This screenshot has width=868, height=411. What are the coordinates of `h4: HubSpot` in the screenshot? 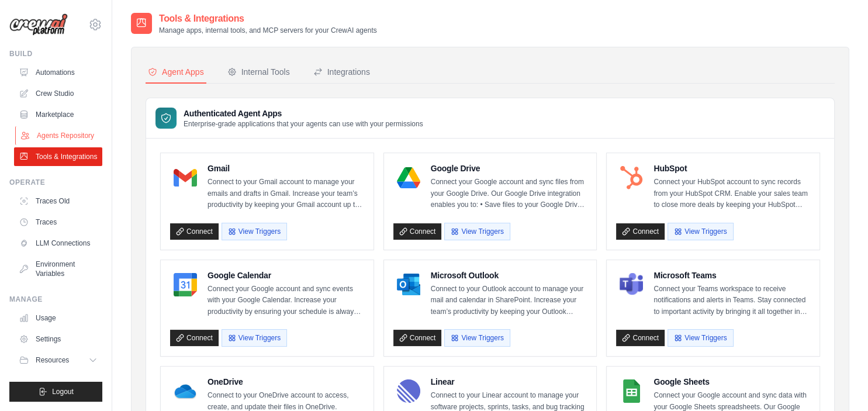 It's located at (732, 168).